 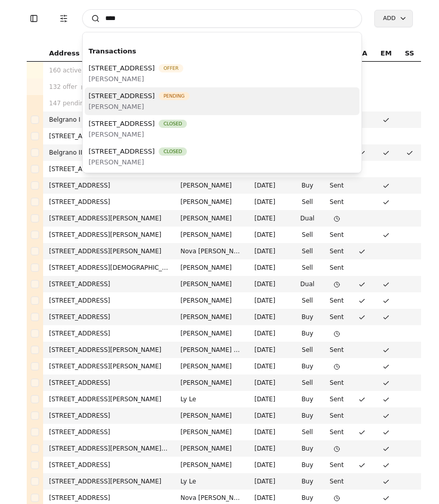 I want to click on div: Transactions, so click(x=222, y=51).